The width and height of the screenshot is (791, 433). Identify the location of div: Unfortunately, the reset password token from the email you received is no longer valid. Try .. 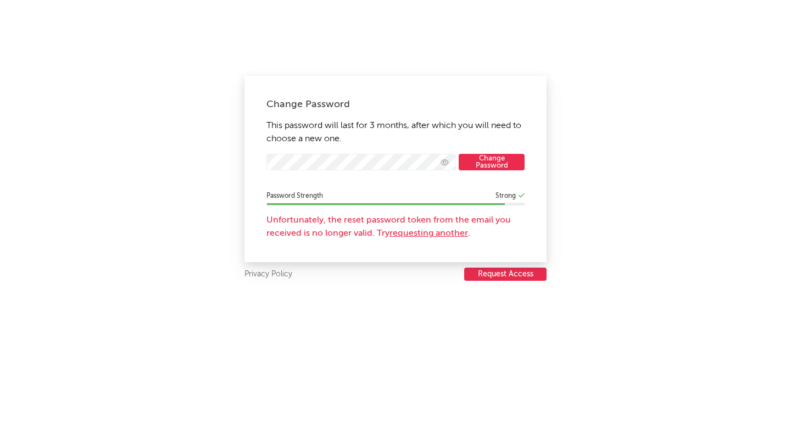
(396, 227).